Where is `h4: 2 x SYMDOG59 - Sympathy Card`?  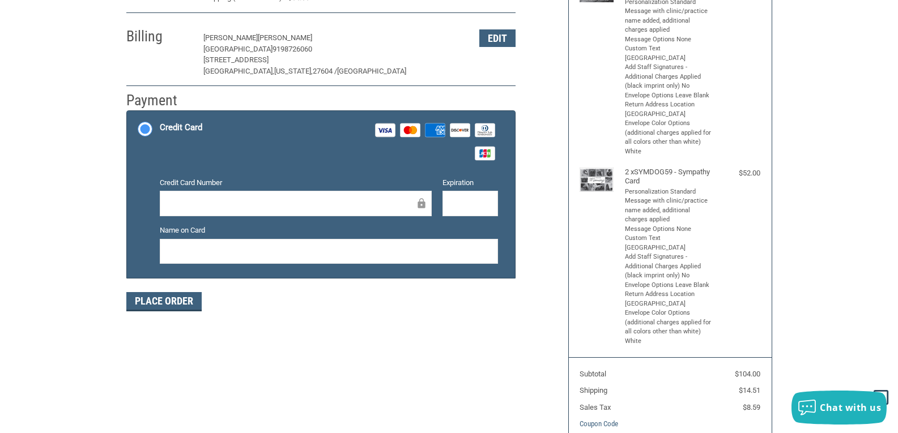 h4: 2 x SYMDOG59 - Sympathy Card is located at coordinates (669, 177).